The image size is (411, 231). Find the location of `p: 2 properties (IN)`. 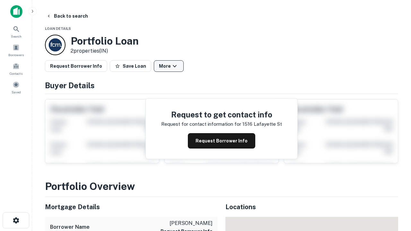

p: 2 properties (IN) is located at coordinates (105, 51).